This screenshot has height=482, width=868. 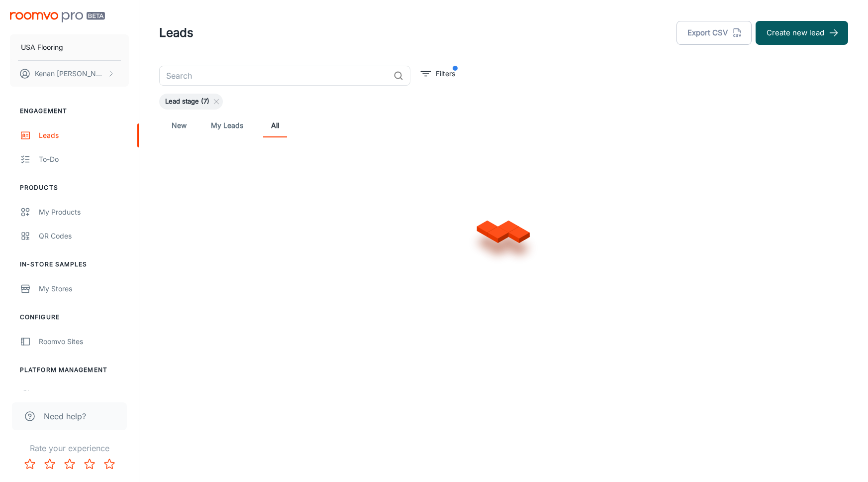 I want to click on button: USA Flooring, so click(x=69, y=47).